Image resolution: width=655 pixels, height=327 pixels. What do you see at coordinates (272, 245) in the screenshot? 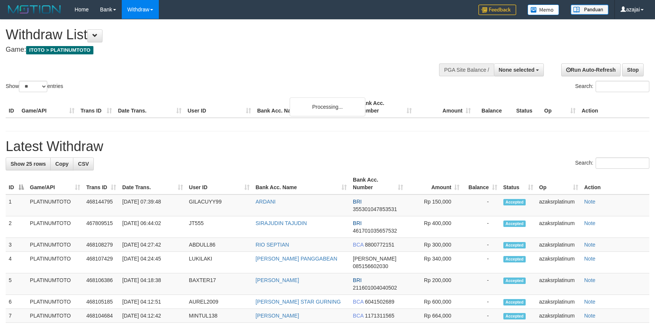
I see `a: RIO SEPTIAN` at bounding box center [272, 245].